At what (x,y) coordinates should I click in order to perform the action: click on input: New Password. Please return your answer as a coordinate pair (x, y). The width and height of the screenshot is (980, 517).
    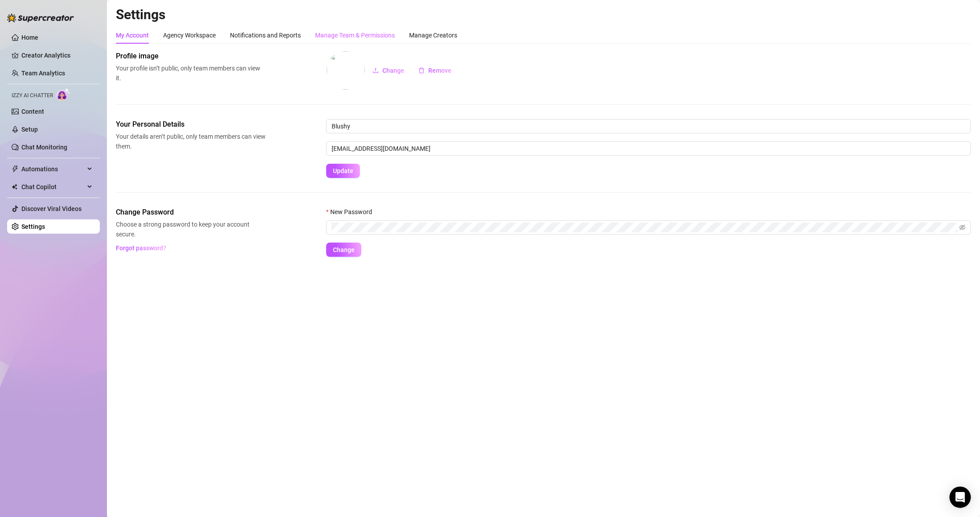
    Looking at the image, I should click on (645, 227).